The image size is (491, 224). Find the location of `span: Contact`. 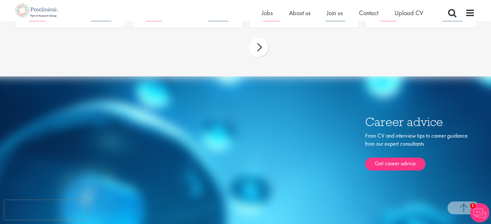

span: Contact is located at coordinates (368, 13).